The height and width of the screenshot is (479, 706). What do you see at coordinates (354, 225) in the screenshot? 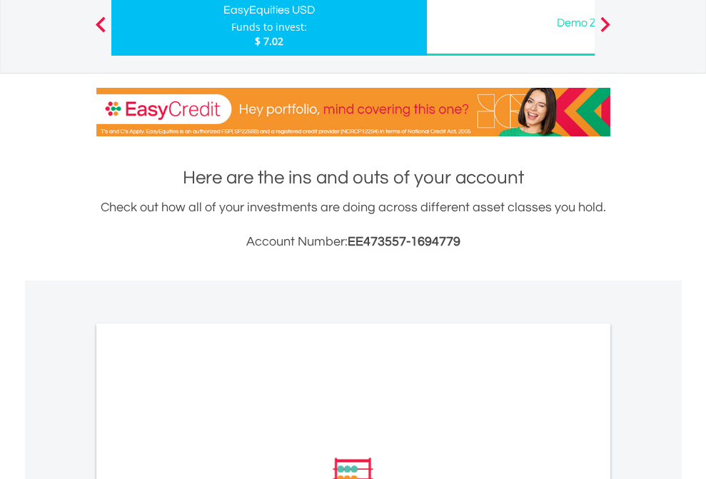
I see `div: Check out how all of your investments are doing across different asset classes you hold.` at bounding box center [354, 225].